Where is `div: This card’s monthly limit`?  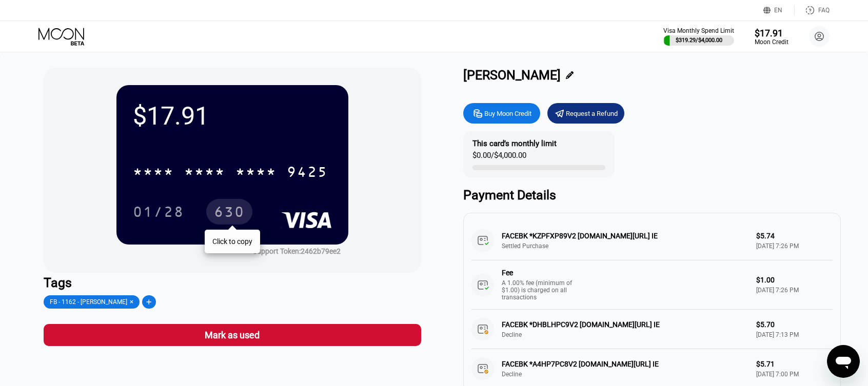 div: This card’s monthly limit is located at coordinates (515, 144).